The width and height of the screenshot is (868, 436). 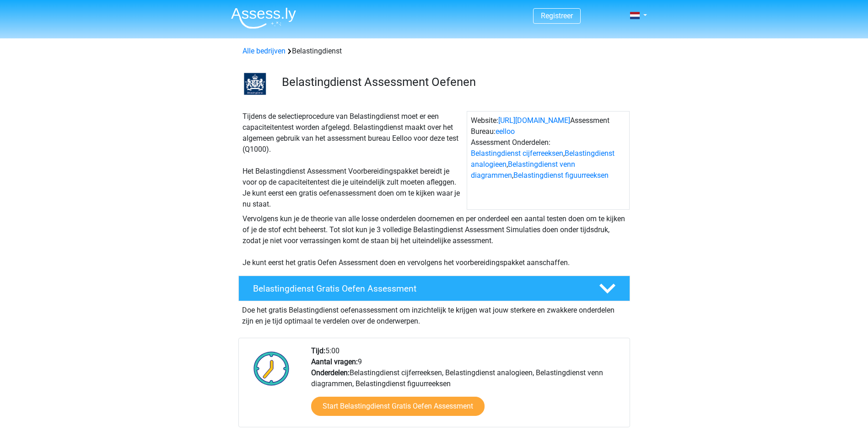 What do you see at coordinates (434, 51) in the screenshot?
I see `div: Belastingdienst` at bounding box center [434, 51].